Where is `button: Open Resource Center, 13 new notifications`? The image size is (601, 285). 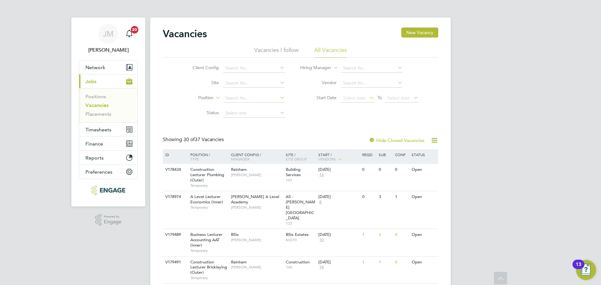 button: Open Resource Center, 13 new notifications is located at coordinates (586, 270).